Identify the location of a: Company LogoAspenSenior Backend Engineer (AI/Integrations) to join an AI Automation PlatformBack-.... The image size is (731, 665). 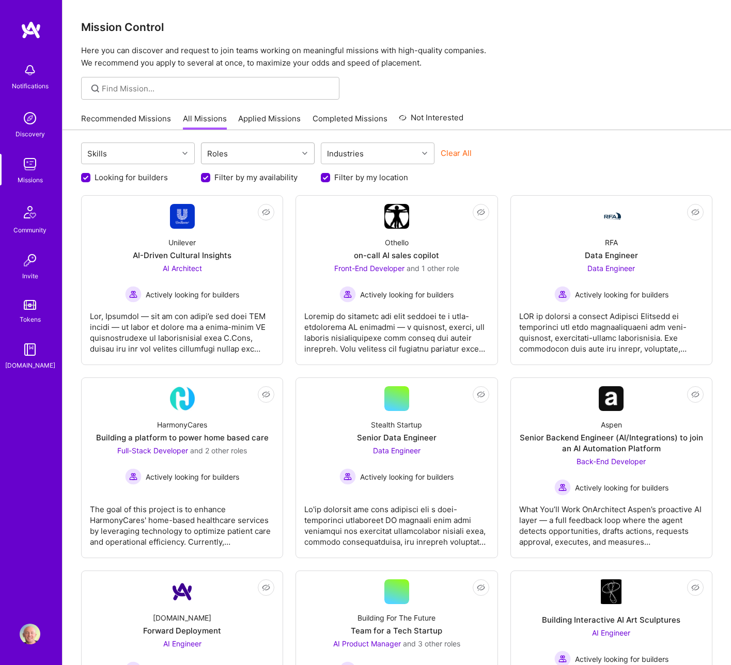
(611, 468).